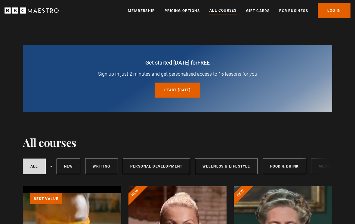 This screenshot has height=224, width=355. What do you see at coordinates (284, 167) in the screenshot?
I see `a: Food & Drink` at bounding box center [284, 167].